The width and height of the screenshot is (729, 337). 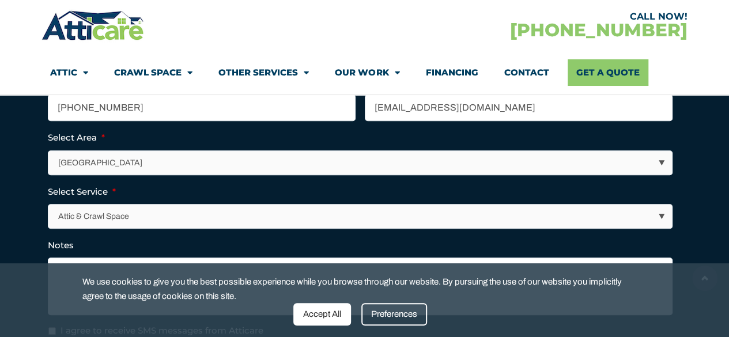 What do you see at coordinates (153, 73) in the screenshot?
I see `a: Crawl Space` at bounding box center [153, 73].